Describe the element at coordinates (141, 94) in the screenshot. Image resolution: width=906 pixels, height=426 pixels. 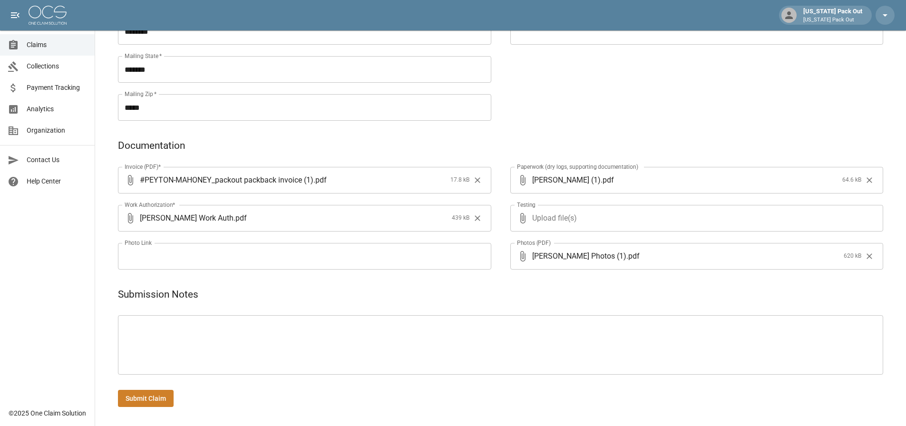
I see `label: Mailing Zip` at that location.